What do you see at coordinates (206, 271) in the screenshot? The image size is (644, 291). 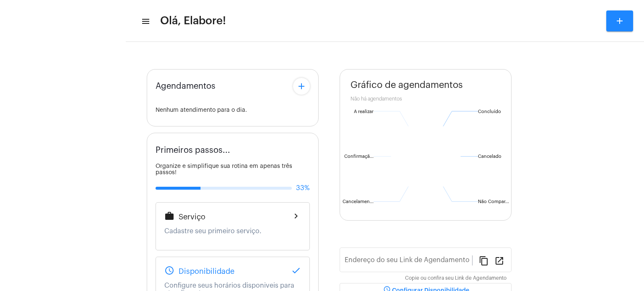 I see `span: Disponibilidade` at bounding box center [206, 271].